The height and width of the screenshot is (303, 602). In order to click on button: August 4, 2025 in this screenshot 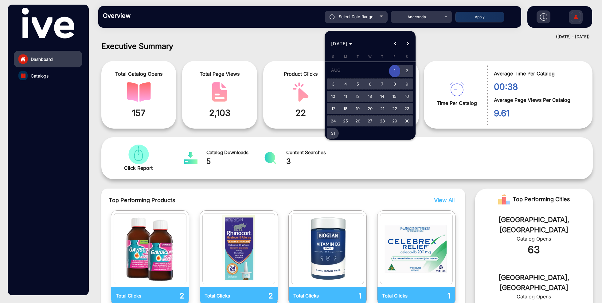, I will do `click(346, 84)`.